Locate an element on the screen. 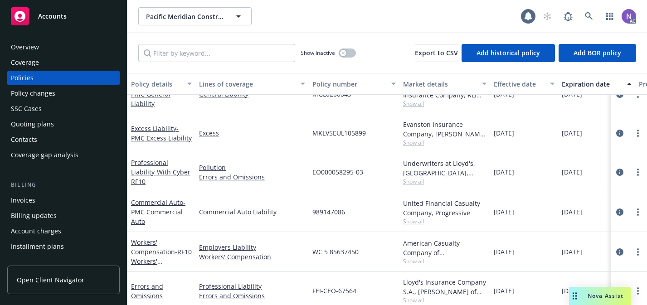  span: Accounts is located at coordinates (52, 16).